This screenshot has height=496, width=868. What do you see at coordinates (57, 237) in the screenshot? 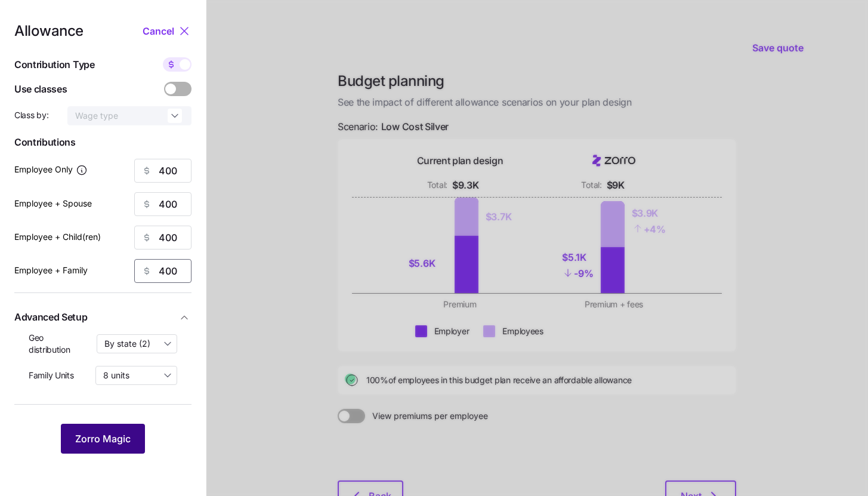
I see `label: Employee + Child(ren)` at bounding box center [57, 237].